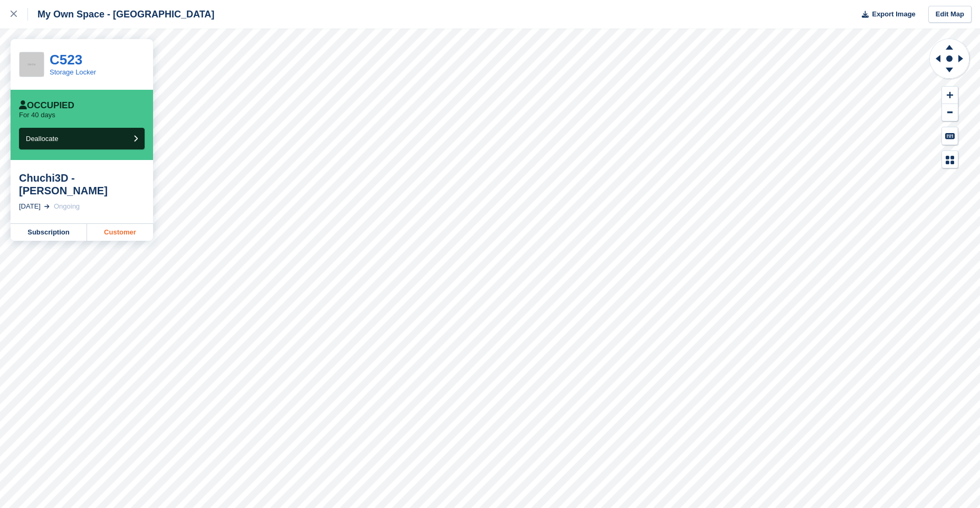 This screenshot has width=980, height=508. What do you see at coordinates (120, 233) in the screenshot?
I see `a: Customer` at bounding box center [120, 233].